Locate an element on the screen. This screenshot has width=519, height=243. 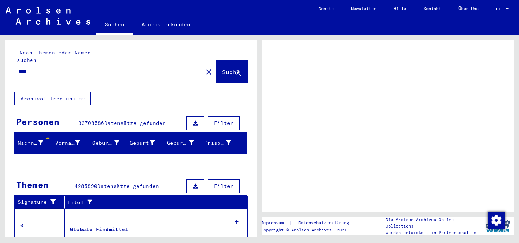
button: Clear is located at coordinates (208, 72).